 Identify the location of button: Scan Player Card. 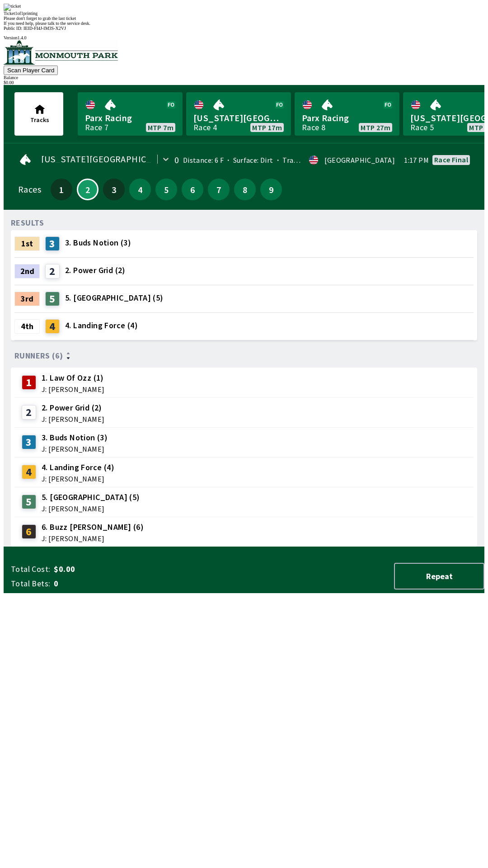
(30, 70).